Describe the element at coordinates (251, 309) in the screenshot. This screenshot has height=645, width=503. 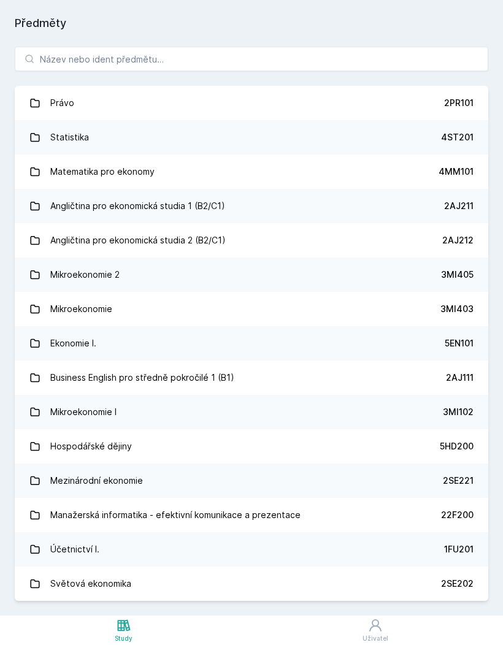
I see `a: Mikroekonomie 3MI403` at that location.